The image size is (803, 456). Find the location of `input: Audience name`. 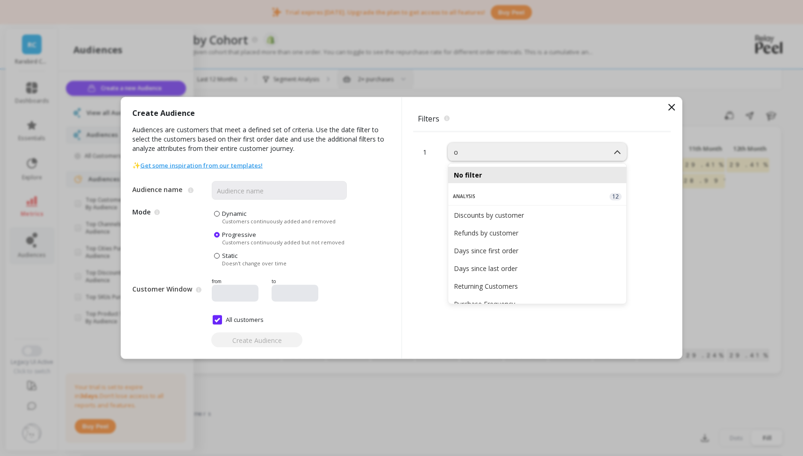

input: Audience name is located at coordinates (279, 191).